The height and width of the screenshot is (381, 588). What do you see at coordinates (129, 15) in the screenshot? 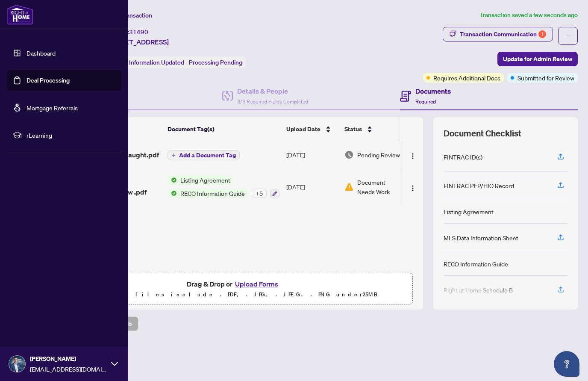
I see `span: View Transaction` at bounding box center [129, 15].